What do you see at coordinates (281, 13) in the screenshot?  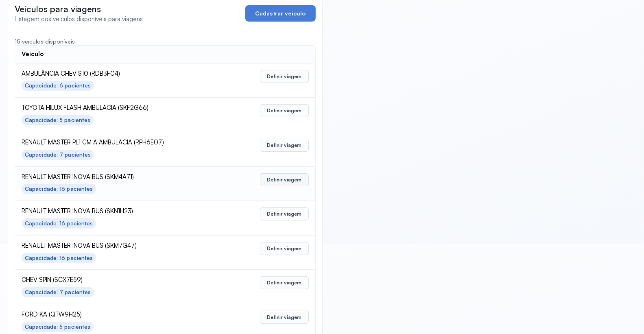 I see `button: Cadastrar veículo` at bounding box center [281, 13].